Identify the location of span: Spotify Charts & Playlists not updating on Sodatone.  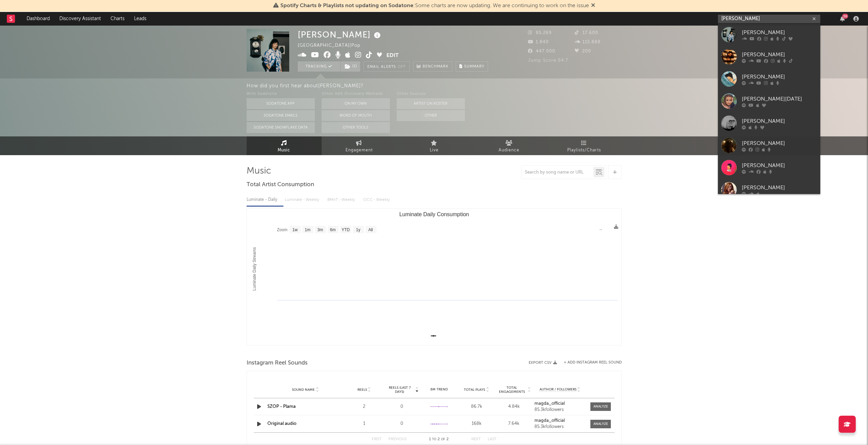
(347, 6).